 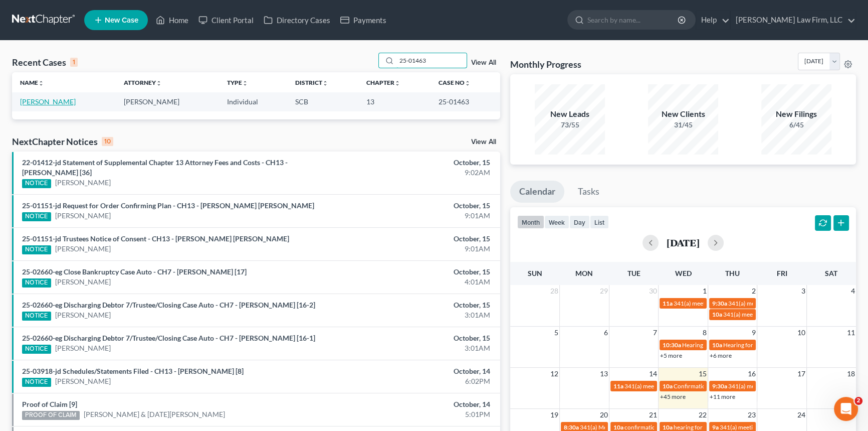 I want to click on td: Individual, so click(x=253, y=101).